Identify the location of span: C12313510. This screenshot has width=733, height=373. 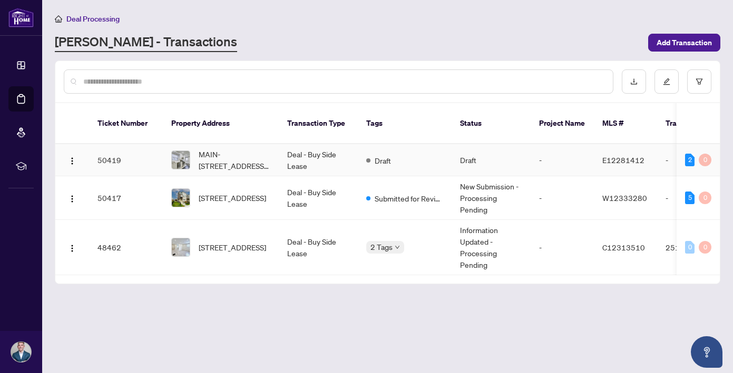
(623, 248).